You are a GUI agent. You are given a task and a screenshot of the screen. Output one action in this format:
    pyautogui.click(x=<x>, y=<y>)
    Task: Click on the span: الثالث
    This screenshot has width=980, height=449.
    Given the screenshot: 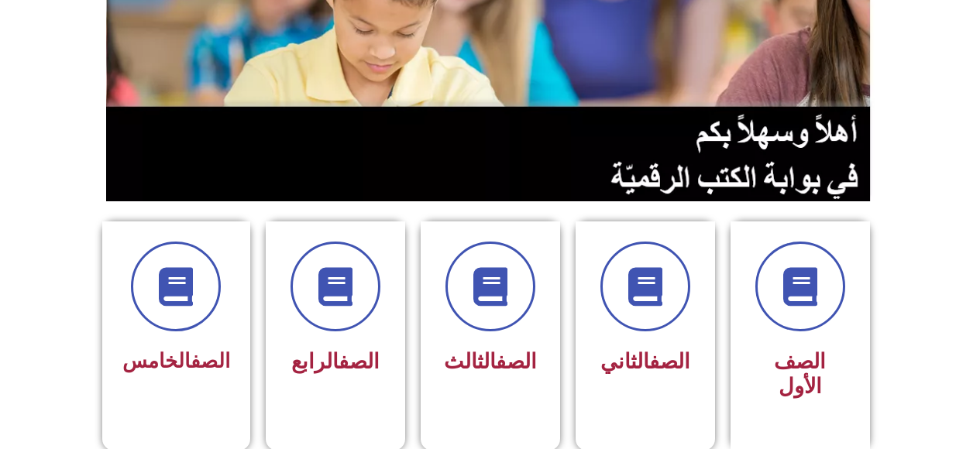 What is the action you would take?
    pyautogui.click(x=490, y=362)
    